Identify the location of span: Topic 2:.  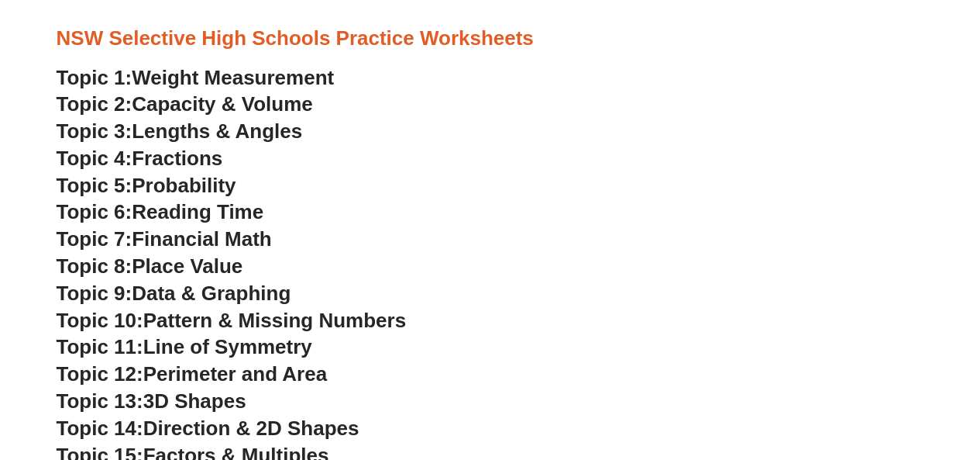
(95, 104).